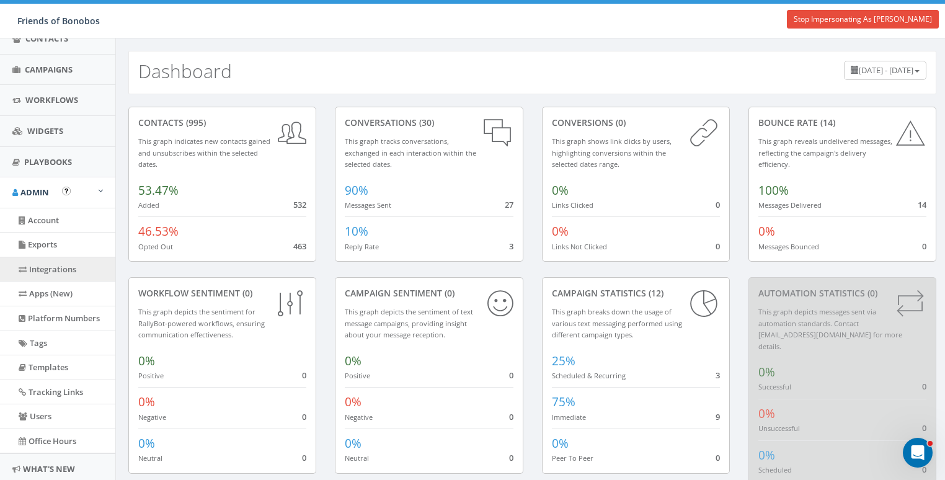  Describe the element at coordinates (569, 417) in the screenshot. I see `small: Immediate` at that location.